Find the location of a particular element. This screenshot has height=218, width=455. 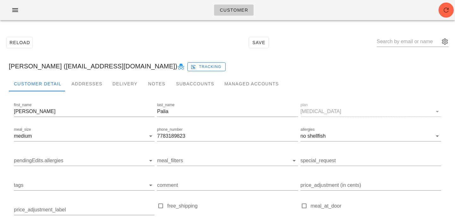

div: Delivery is located at coordinates (125, 84).